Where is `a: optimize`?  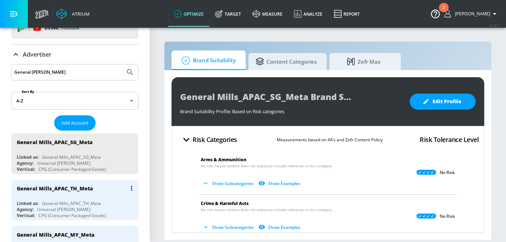 a: optimize is located at coordinates (188, 14).